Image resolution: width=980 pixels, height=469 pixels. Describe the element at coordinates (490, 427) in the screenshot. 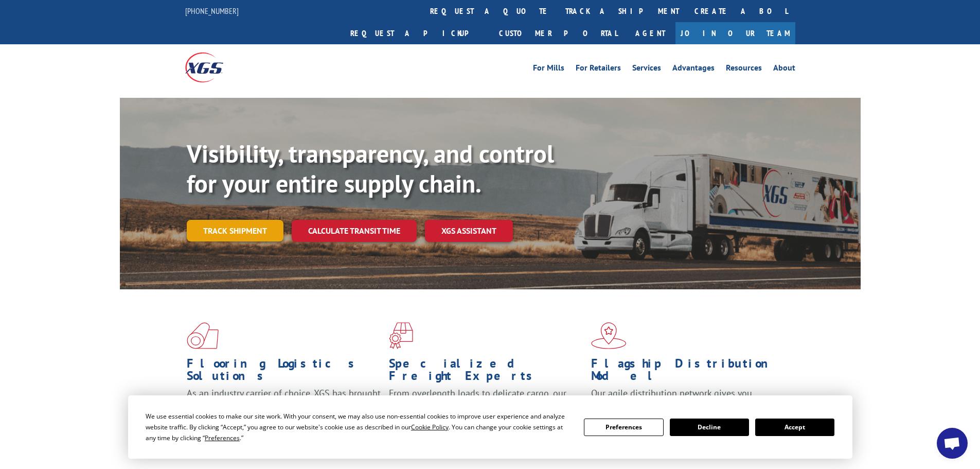

I see `div: Cookie Consent Prompt` at that location.